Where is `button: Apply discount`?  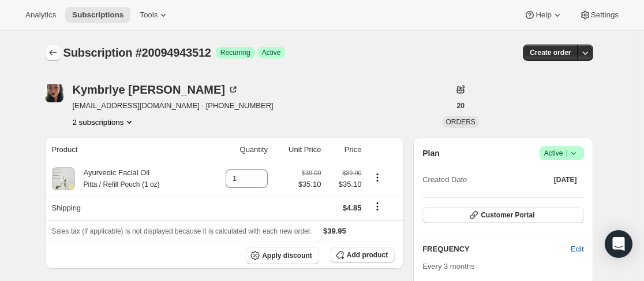 button: Apply discount is located at coordinates (282, 255).